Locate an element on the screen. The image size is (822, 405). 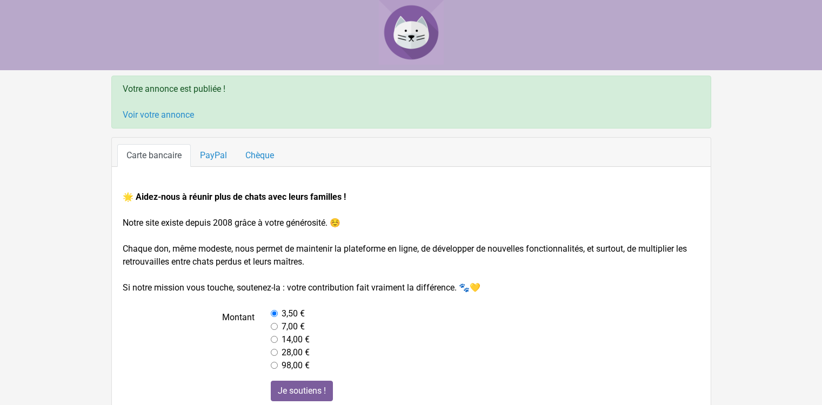
a: Carte bancaire is located at coordinates (154, 156).